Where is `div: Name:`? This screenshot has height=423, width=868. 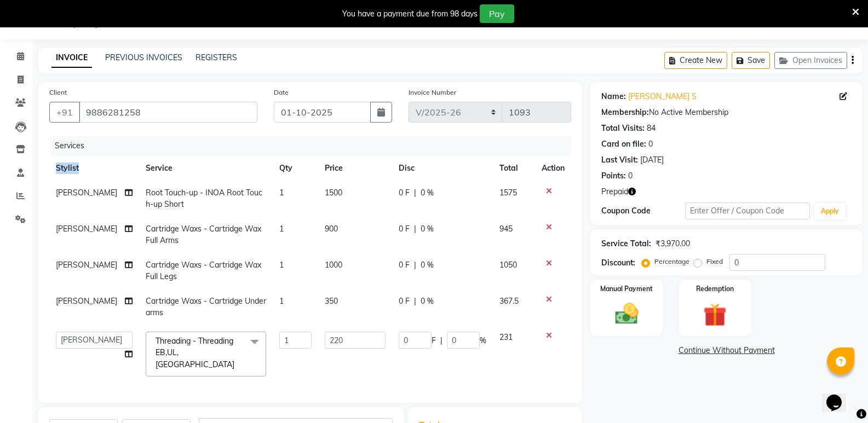 div: Name: is located at coordinates (613, 96).